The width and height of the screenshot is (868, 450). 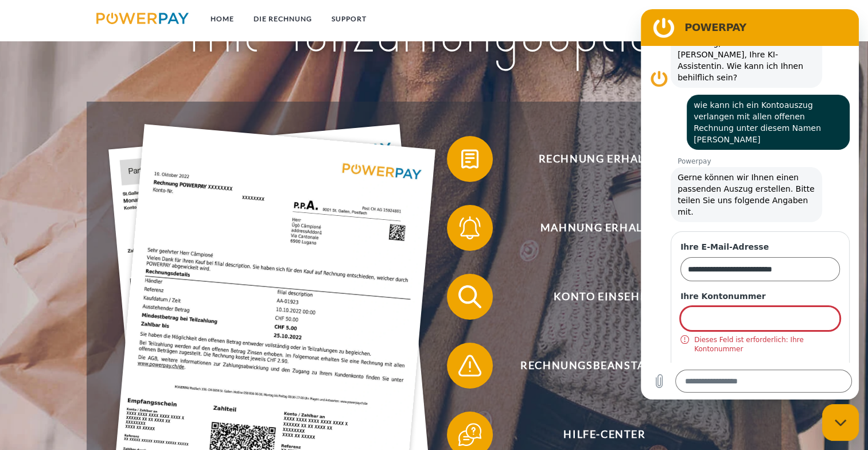 I want to click on img: qb_bell.svg, so click(x=470, y=228).